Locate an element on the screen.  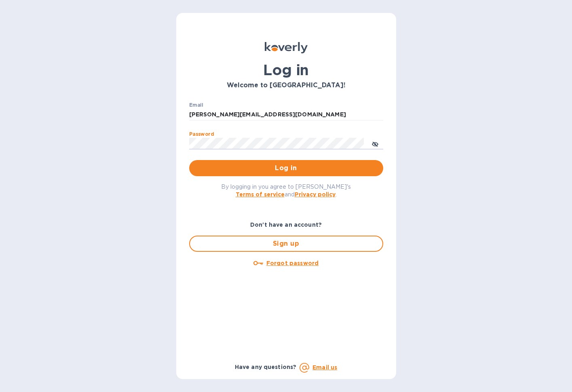
b: Have any questions? is located at coordinates (265, 367).